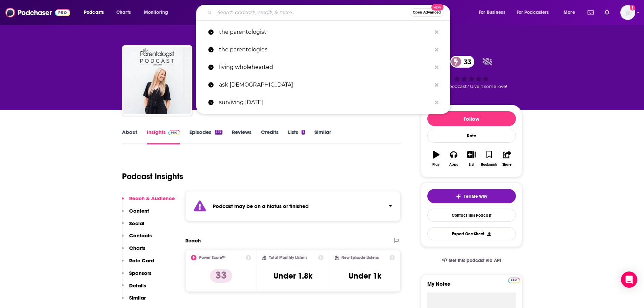 This screenshot has width=644, height=308. Describe the element at coordinates (633, 8) in the screenshot. I see `svg: Add a profile image` at that location.